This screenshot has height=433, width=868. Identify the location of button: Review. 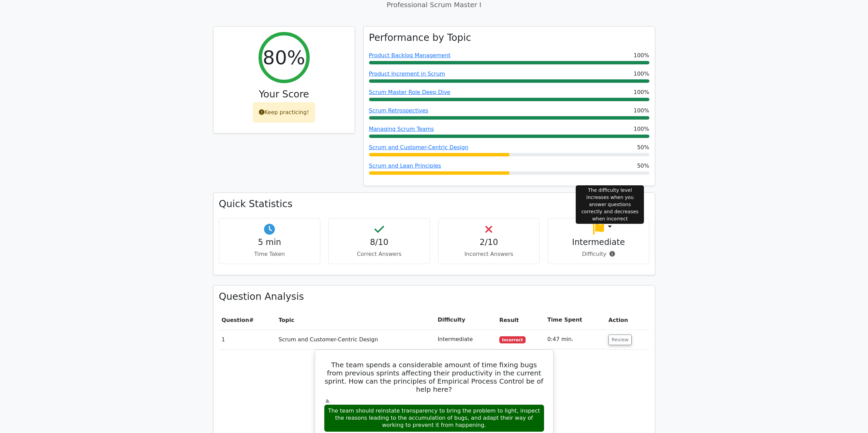
(620, 340).